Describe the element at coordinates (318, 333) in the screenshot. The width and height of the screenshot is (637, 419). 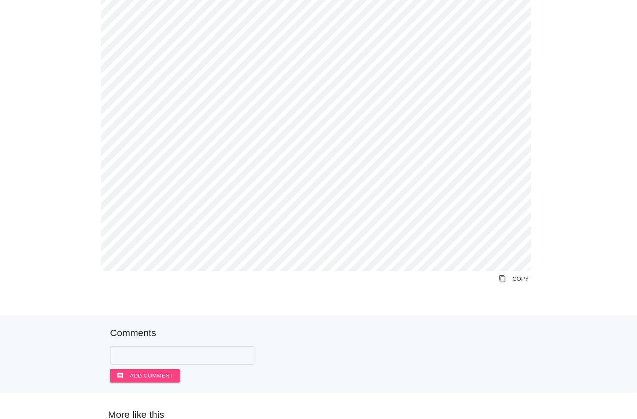
I see `h5: Comments` at that location.